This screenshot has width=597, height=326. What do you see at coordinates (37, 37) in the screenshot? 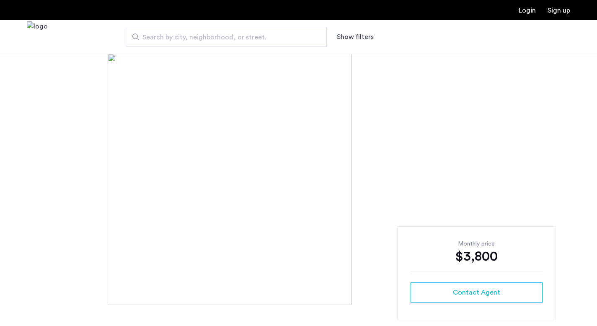
I see `img: logo` at bounding box center [37, 37].